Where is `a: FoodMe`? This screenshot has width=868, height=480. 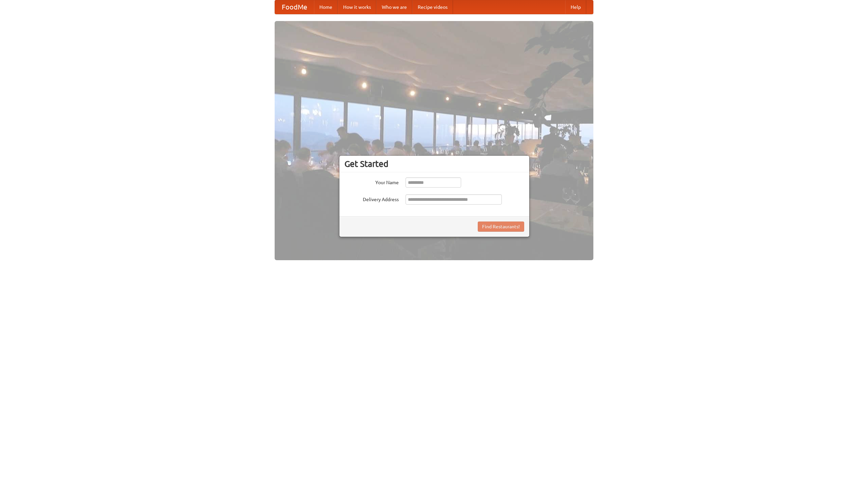
a: FoodMe is located at coordinates (294, 7).